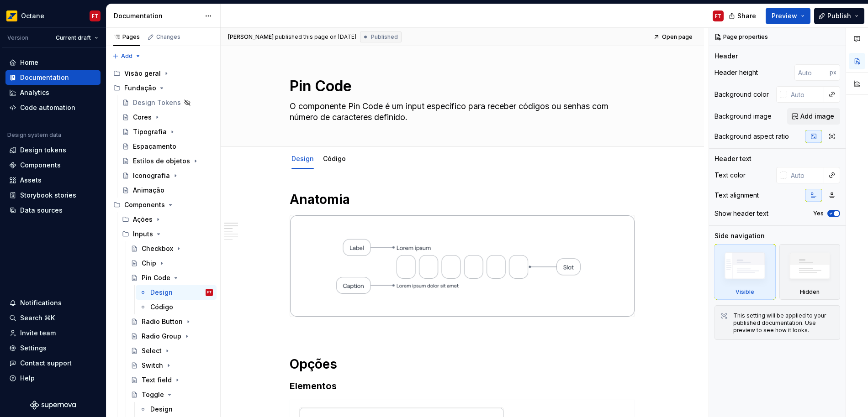 The width and height of the screenshot is (868, 417). Describe the element at coordinates (840, 16) in the screenshot. I see `span: Publish` at that location.